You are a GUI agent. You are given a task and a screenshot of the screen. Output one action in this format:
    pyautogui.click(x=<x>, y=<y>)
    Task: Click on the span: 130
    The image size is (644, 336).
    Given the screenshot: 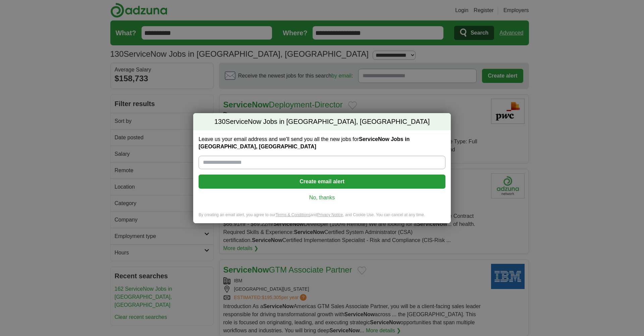 What is the action you would take?
    pyautogui.click(x=220, y=122)
    